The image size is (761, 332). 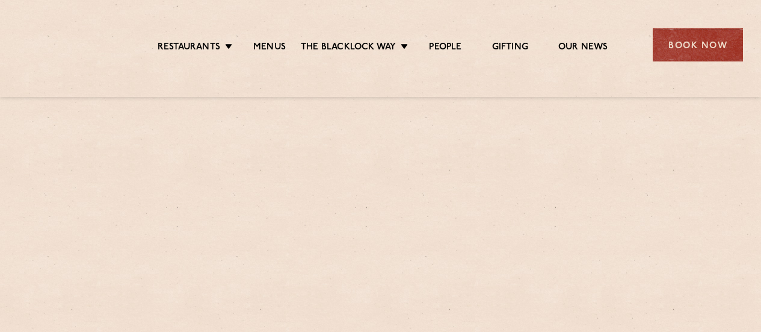 What do you see at coordinates (270, 48) in the screenshot?
I see `a: Menus` at bounding box center [270, 48].